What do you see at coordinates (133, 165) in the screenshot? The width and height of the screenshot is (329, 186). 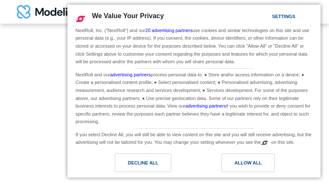 I see `a: Decline All` at bounding box center [133, 165].